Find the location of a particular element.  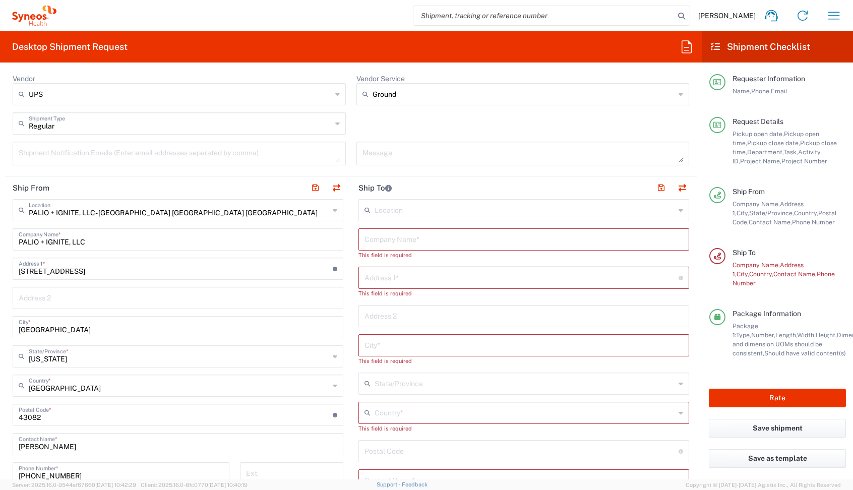

span: Length, is located at coordinates (786, 335).